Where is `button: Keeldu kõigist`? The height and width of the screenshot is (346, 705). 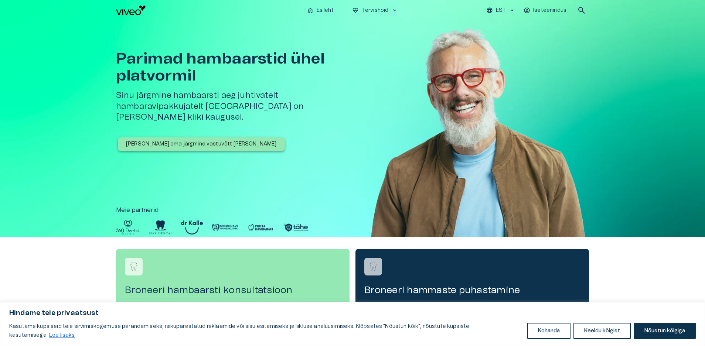 button: Keeldu kõigist is located at coordinates (602, 331).